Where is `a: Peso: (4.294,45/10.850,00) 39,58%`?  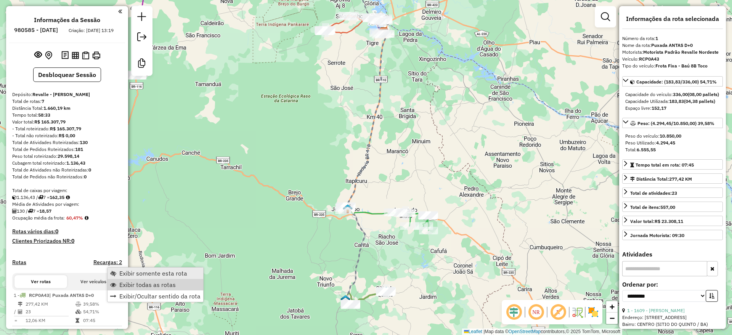 a: Peso: (4.294,45/10.850,00) 39,58% is located at coordinates (672, 123).